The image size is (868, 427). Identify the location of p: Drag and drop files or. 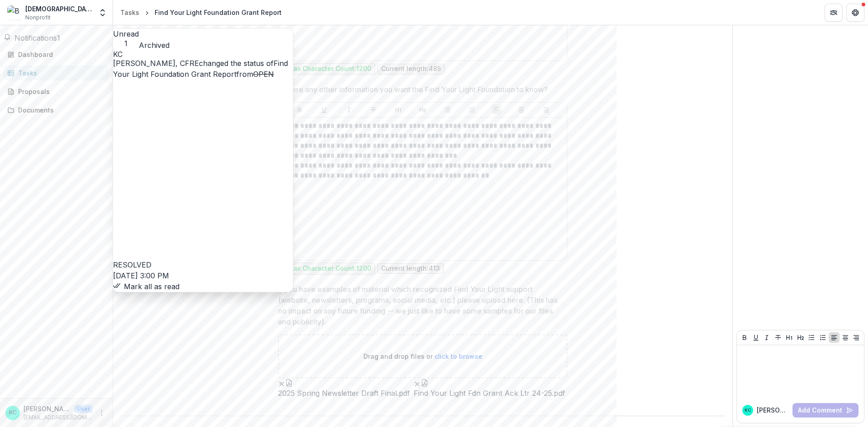
(423, 356).